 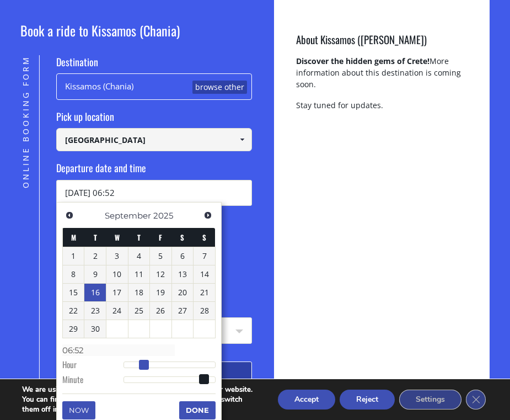 What do you see at coordinates (95, 274) in the screenshot?
I see `a: 9` at bounding box center [95, 274].